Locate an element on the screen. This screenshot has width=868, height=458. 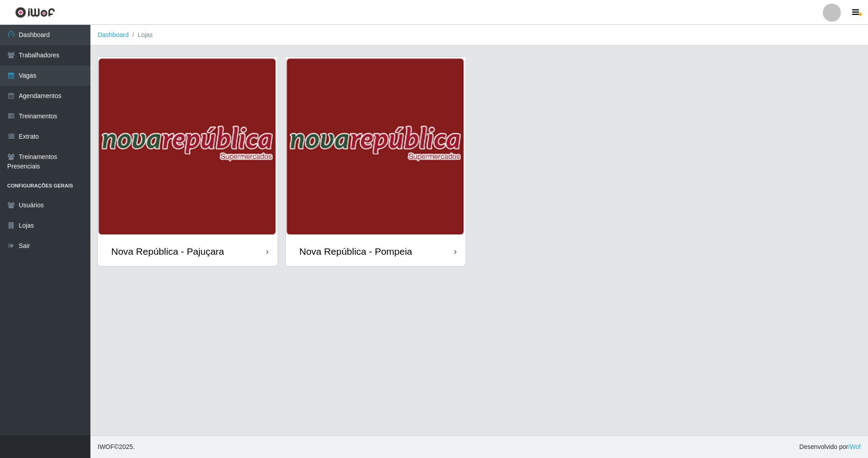
a: iWof is located at coordinates (854, 447).